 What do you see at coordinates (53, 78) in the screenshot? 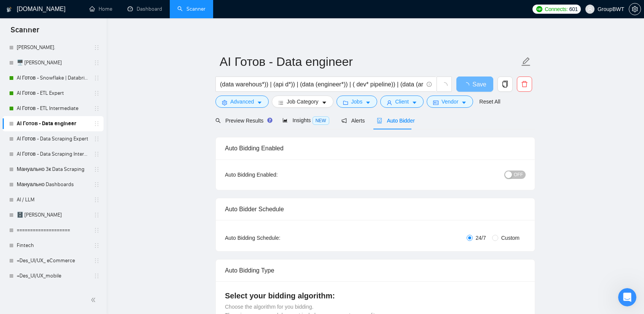
I see `a: AI Готов - Snowflake | Databricks` at bounding box center [53, 78].